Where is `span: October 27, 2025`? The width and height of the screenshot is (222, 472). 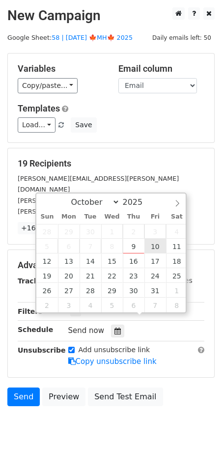 span: October 27, 2025 is located at coordinates (69, 290).